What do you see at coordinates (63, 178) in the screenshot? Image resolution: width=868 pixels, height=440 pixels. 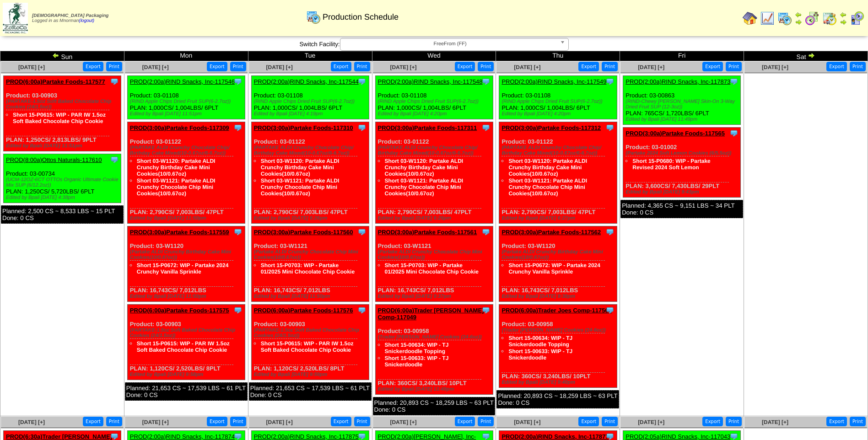 I see `div: Product: 03-00734 PLAN: 1,250CS / 5,720LBS / 6PLT` at bounding box center [63, 178].